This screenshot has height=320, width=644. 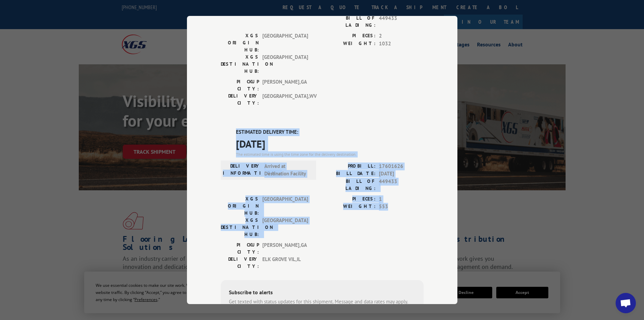 What do you see at coordinates (322, 306) in the screenshot?
I see `div: Get texted with status updates for this shipment. Message and data rates may apply. Message frequ...` at bounding box center [322, 306].